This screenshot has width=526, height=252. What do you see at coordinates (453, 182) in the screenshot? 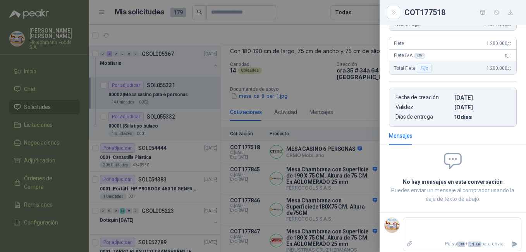
I see `h2: No hay mensajes en esta conversación` at bounding box center [453, 182].